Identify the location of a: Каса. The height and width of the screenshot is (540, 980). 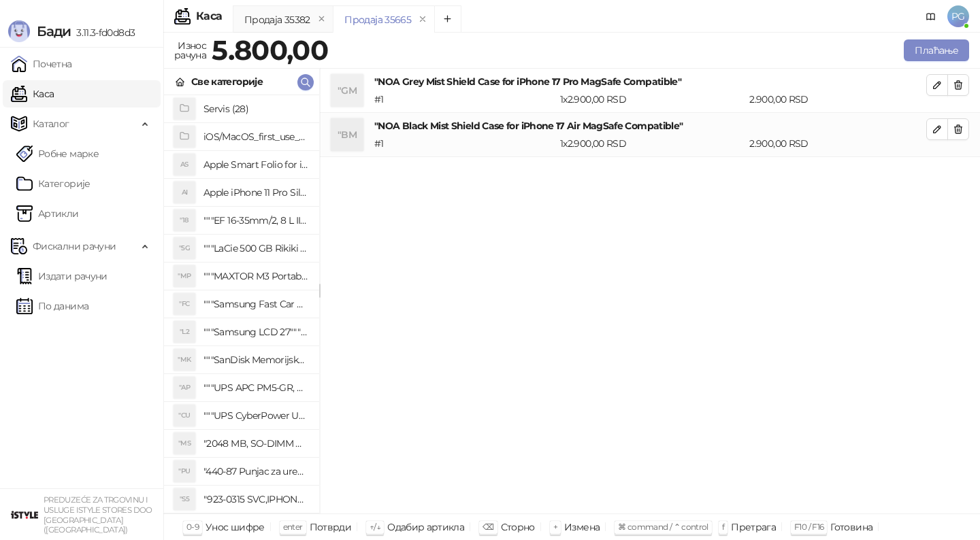
(32, 94).